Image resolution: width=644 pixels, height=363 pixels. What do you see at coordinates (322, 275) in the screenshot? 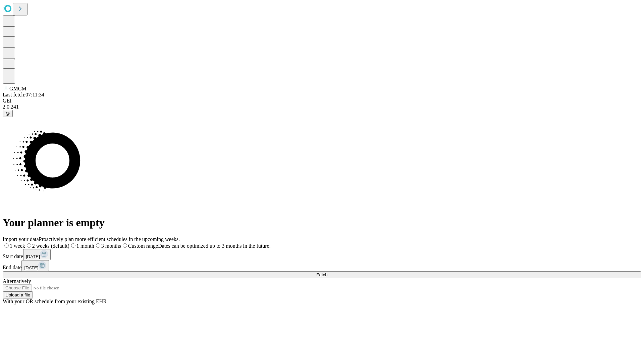
I see `button: Fetch` at bounding box center [322, 275].